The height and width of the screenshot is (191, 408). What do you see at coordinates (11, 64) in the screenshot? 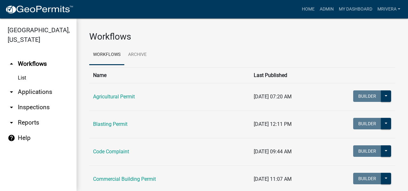
I see `i: arrow_drop_up` at bounding box center [11, 64].